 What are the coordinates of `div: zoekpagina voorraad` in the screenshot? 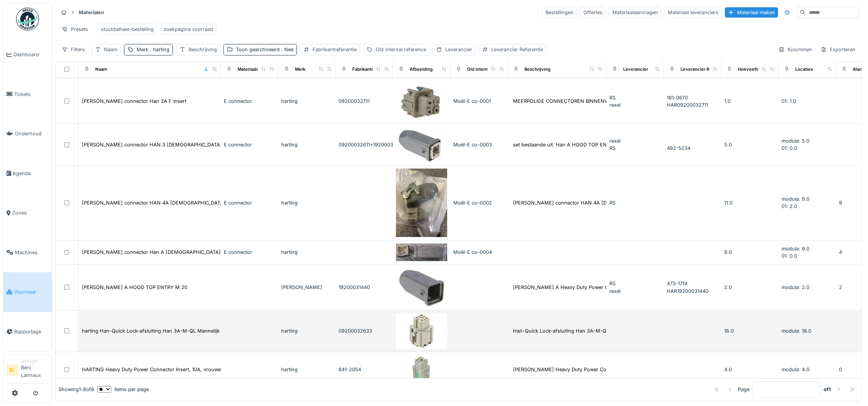 It's located at (188, 29).